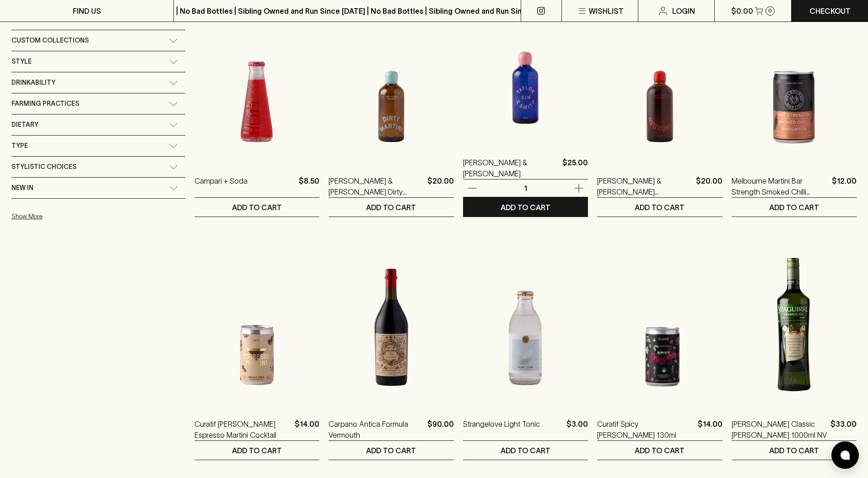  Describe the element at coordinates (25, 124) in the screenshot. I see `span: Dietary` at that location.